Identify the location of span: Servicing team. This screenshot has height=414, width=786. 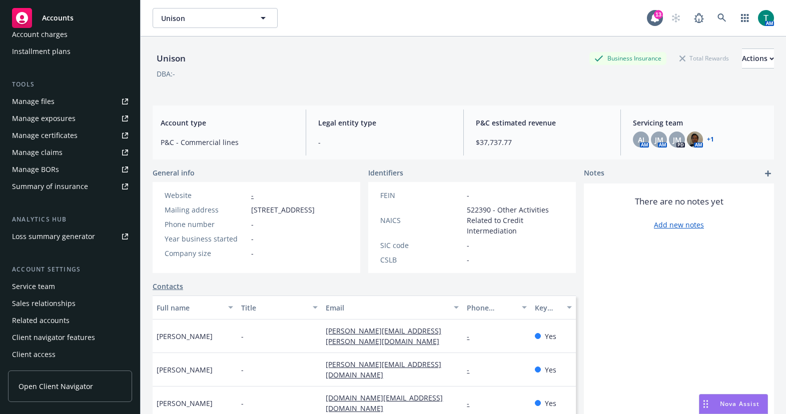
(700, 123).